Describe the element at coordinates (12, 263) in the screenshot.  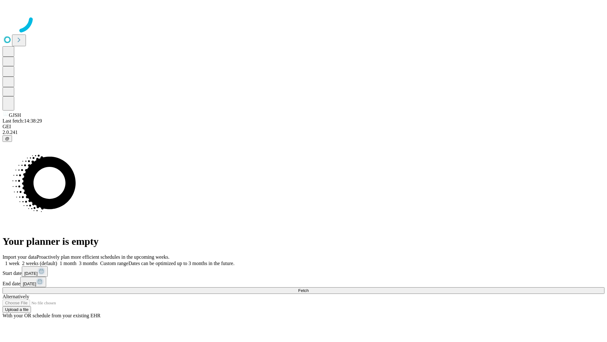
I see `span: 1 week` at that location.